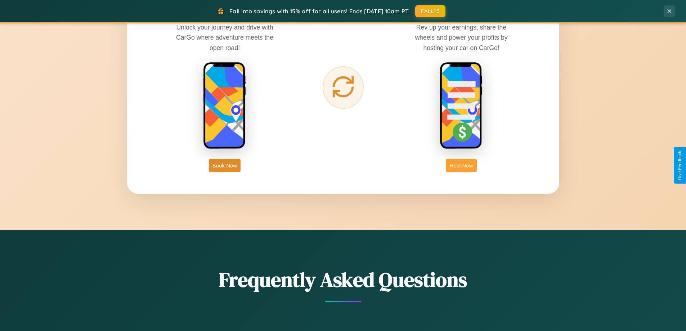  I want to click on p: Rev up your earnings, share the wheels and power your profits by hosting your car on CarGo!, so click(461, 37).